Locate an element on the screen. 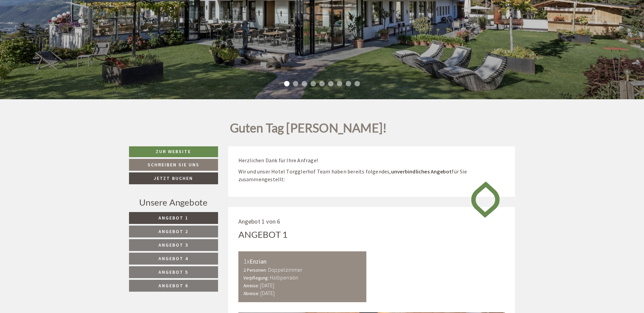 This screenshot has height=313, width=644. span: Angebot 1 von 6 is located at coordinates (259, 221).